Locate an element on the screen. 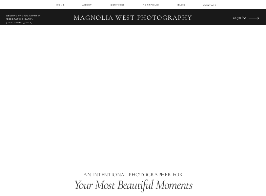 This screenshot has width=266, height=196. nav: services is located at coordinates (118, 5).